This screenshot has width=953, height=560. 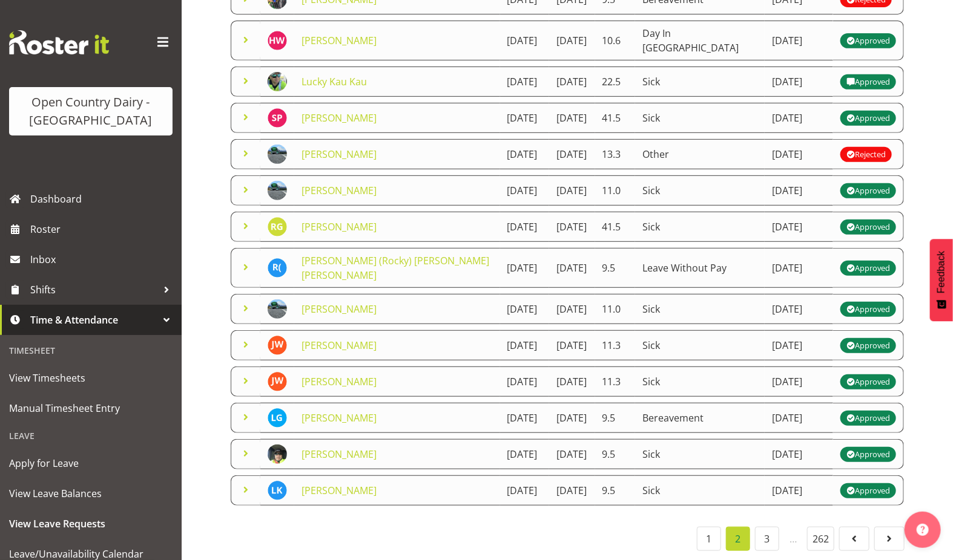 What do you see at coordinates (277, 268) in the screenshot?
I see `img: raunaq-rocky-singh-behar11709.jpg` at bounding box center [277, 268].